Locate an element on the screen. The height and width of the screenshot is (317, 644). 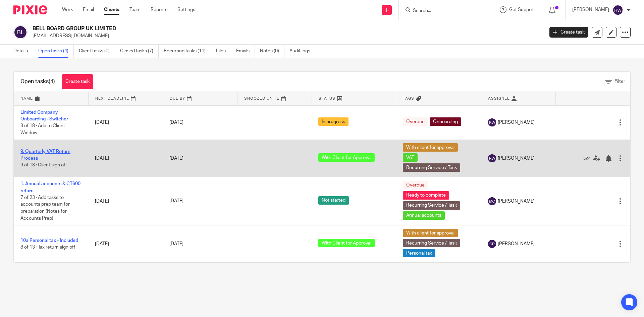
h1: Open tasks is located at coordinates (37, 81).